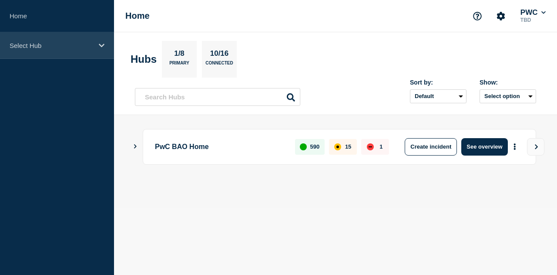 The height and width of the screenshot is (275, 557). I want to click on select: Sort by, so click(438, 96).